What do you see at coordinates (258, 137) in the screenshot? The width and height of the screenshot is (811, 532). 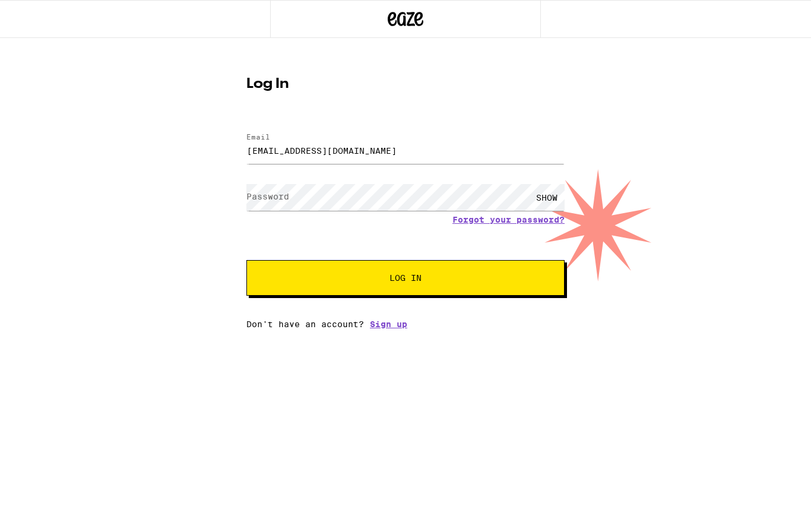 I see `label: Email` at bounding box center [258, 137].